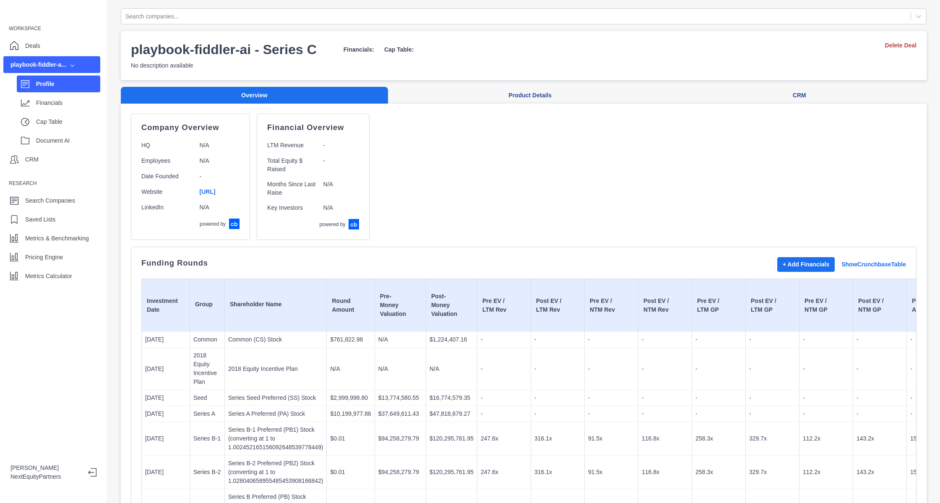  Describe the element at coordinates (400, 472) in the screenshot. I see `p: $94,258,279.79` at that location.